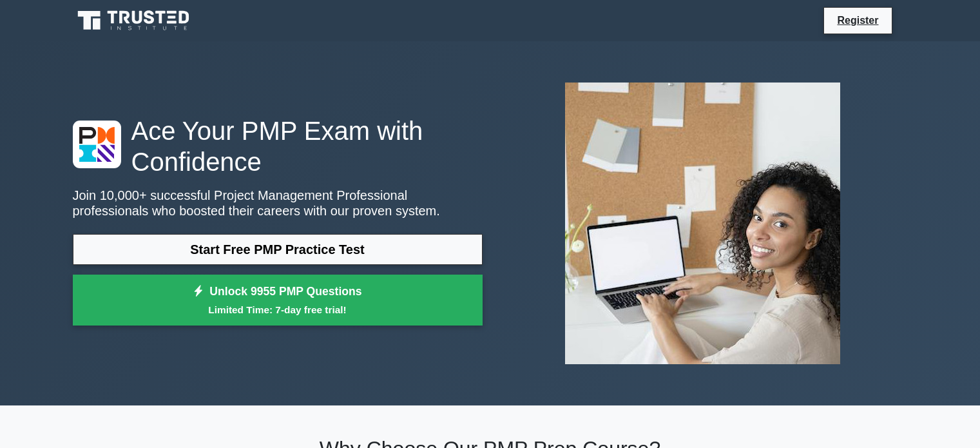 The width and height of the screenshot is (980, 448). Describe the element at coordinates (858, 20) in the screenshot. I see `a: Register` at that location.